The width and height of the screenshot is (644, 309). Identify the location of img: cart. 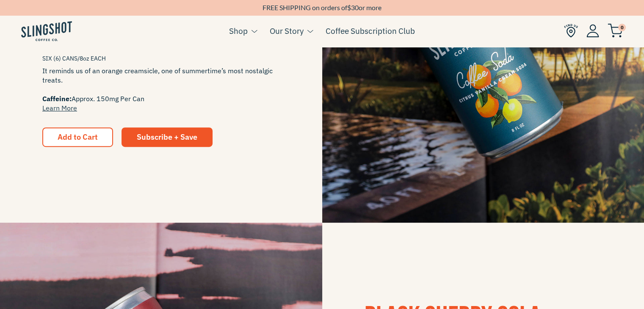
(615, 30).